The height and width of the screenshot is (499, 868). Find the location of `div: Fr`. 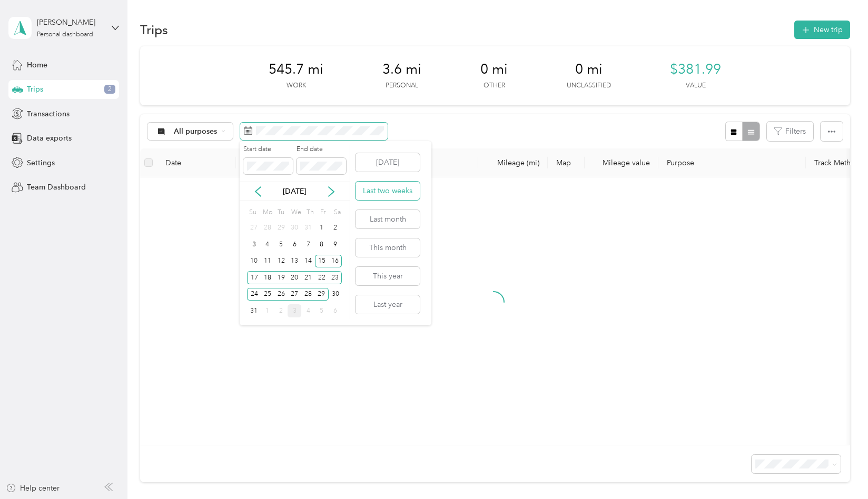

div: Fr is located at coordinates (323, 212).